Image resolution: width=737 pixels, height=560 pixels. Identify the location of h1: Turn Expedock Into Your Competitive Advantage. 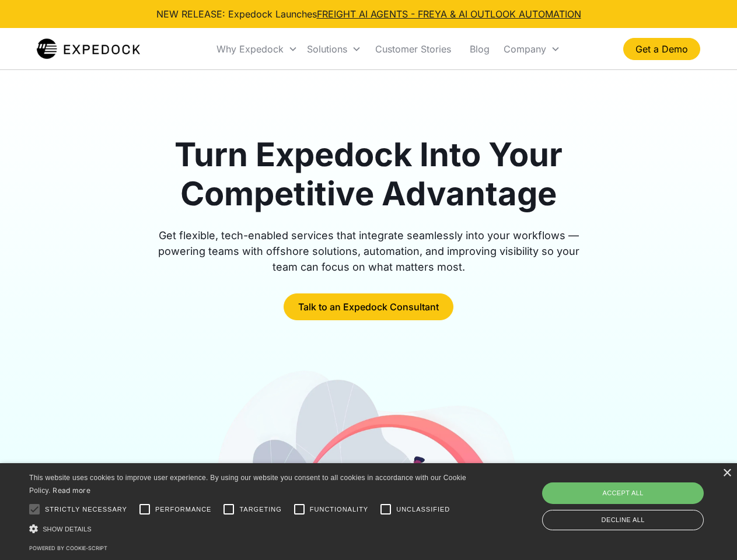
(369, 175).